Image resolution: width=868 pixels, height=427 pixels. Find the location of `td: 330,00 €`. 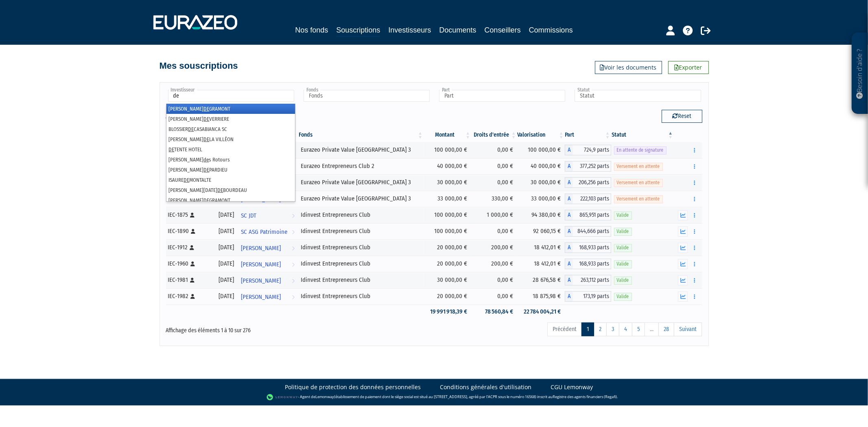

td: 330,00 € is located at coordinates (494, 199).